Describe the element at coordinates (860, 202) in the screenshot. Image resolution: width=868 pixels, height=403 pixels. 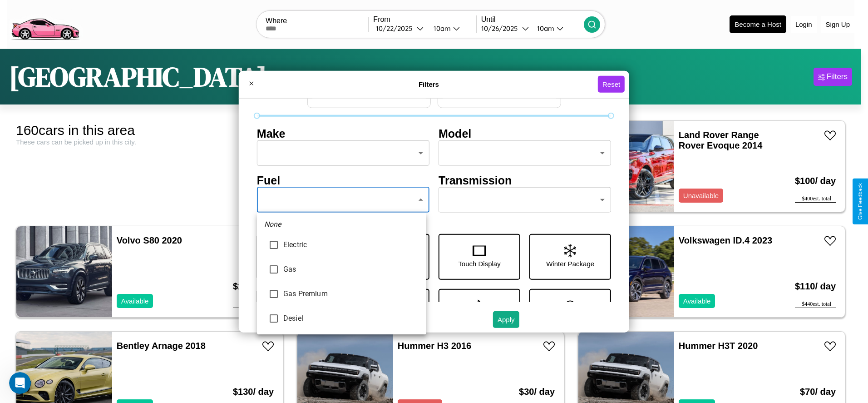
I see `div: Give Feedback` at that location.